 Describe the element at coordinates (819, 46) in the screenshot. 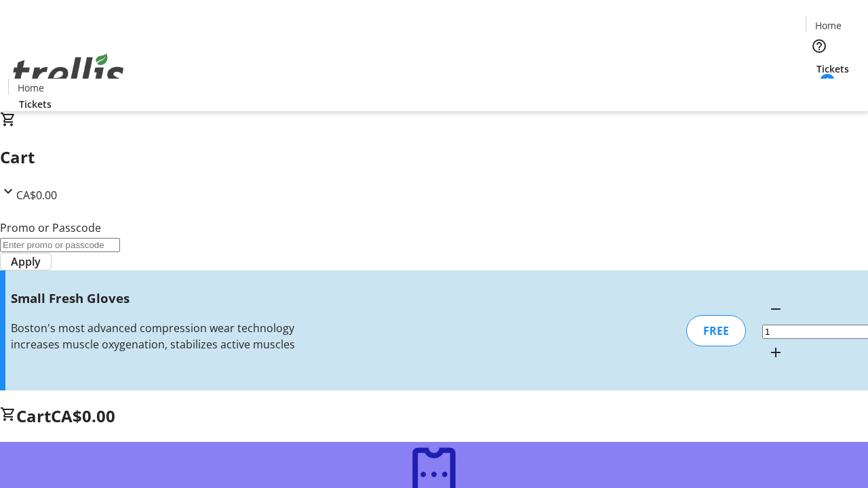

I see `button: Help` at that location.